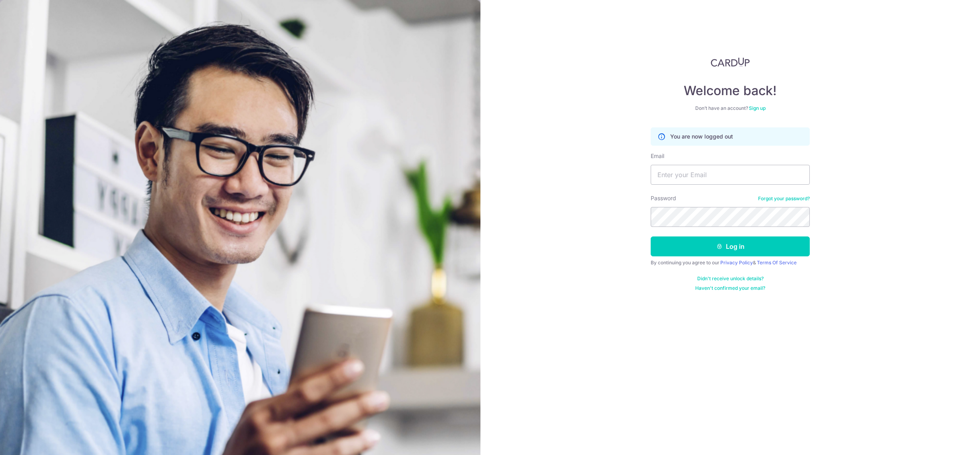 This screenshot has width=980, height=455. Describe the element at coordinates (658, 156) in the screenshot. I see `label: Email` at that location.